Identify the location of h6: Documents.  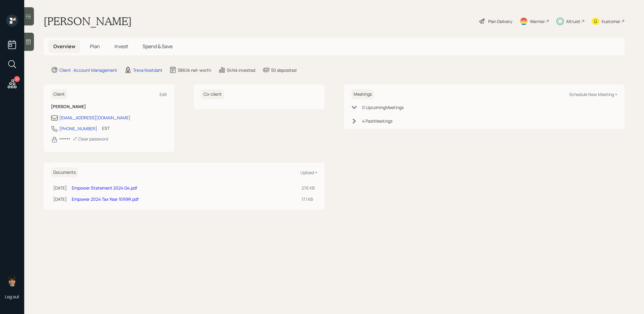
(64, 172).